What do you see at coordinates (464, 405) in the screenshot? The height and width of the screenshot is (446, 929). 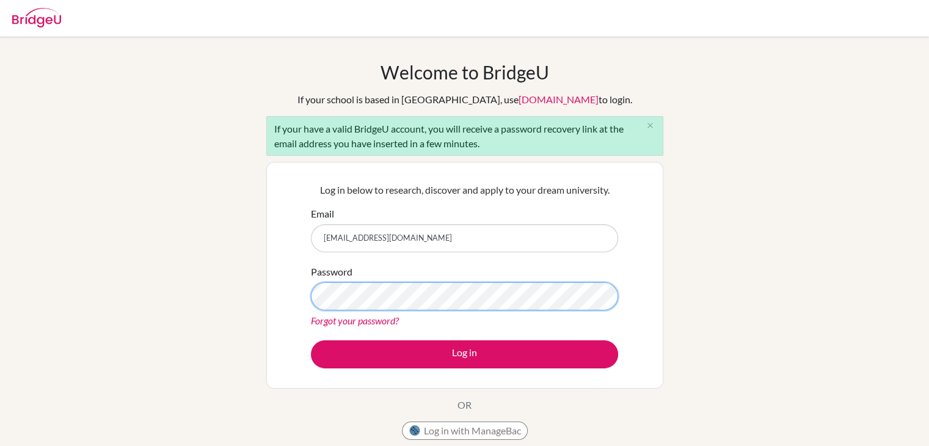 I see `p: OR` at bounding box center [464, 405].